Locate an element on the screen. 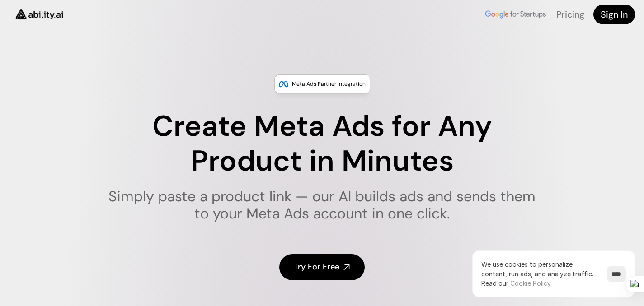  a: Pricing is located at coordinates (570, 14).